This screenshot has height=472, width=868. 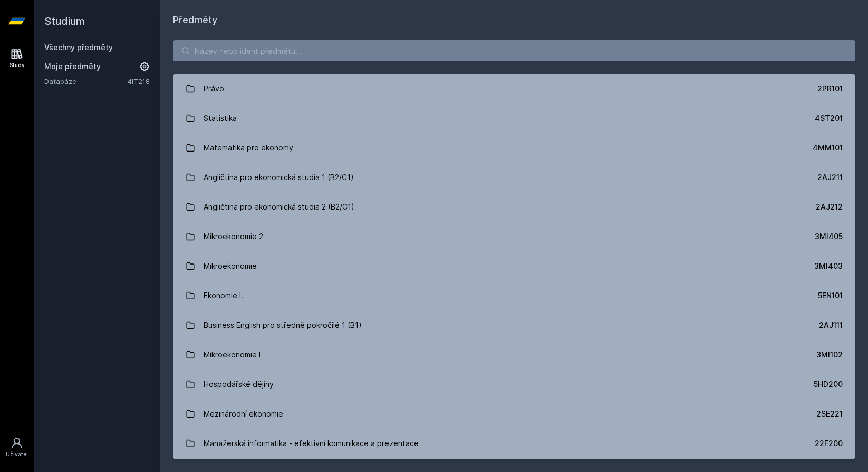 What do you see at coordinates (828, 236) in the screenshot?
I see `div: 3MI405` at bounding box center [828, 236].